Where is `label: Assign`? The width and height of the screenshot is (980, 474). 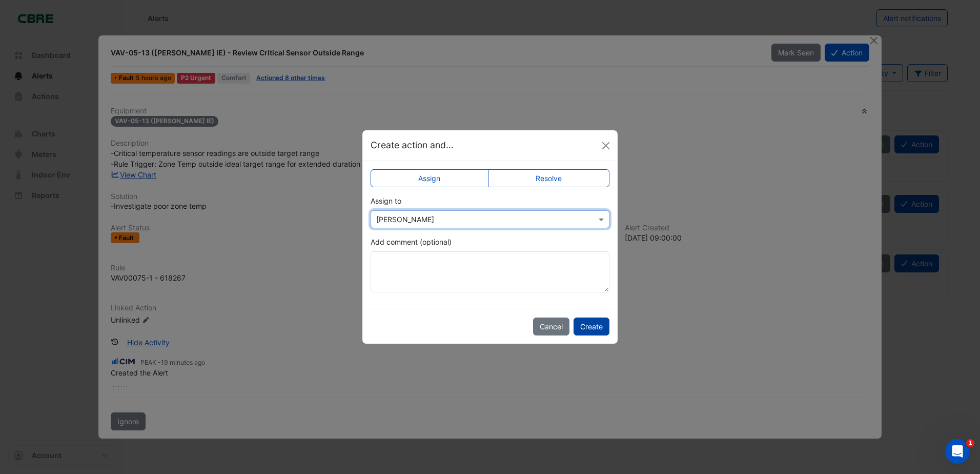
label: Assign is located at coordinates (429, 178).